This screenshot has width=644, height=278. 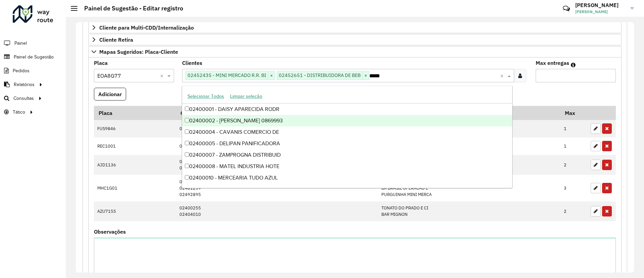 I want to click on a: Contato Rápido, so click(x=566, y=9).